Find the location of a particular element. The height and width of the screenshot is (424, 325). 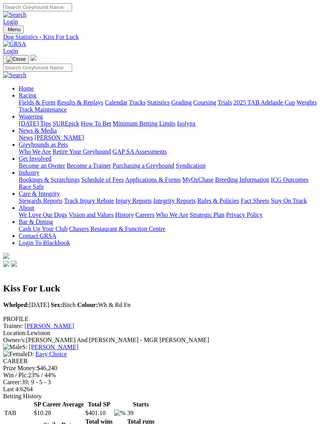

a: About is located at coordinates (27, 208).